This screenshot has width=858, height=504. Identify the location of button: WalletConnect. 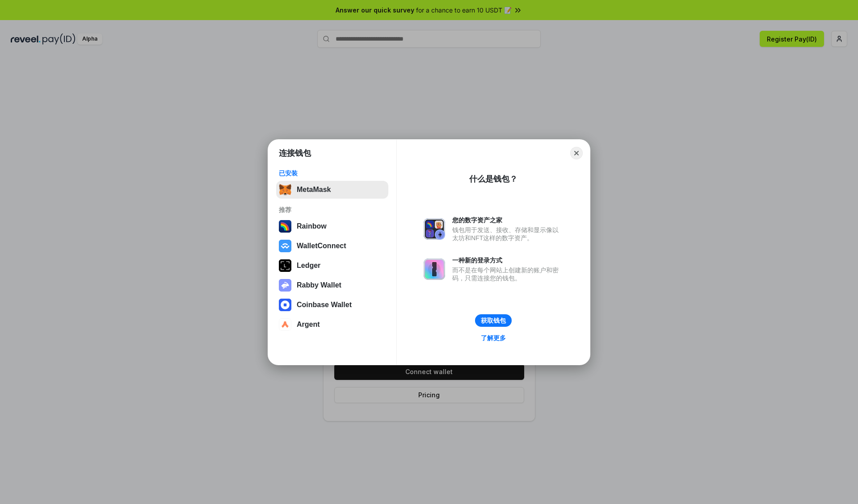
(332, 246).